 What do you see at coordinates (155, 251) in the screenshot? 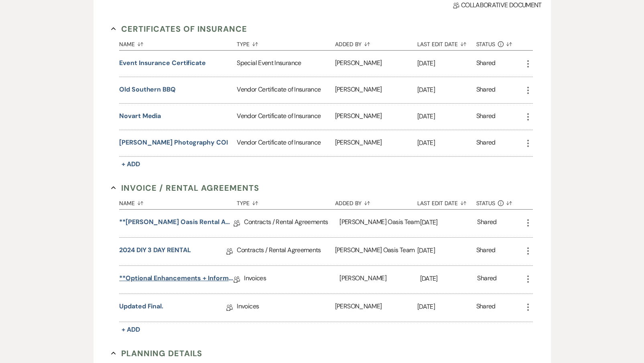
I see `a: 2024 DIY 3 DAY RENTAL` at bounding box center [155, 251].